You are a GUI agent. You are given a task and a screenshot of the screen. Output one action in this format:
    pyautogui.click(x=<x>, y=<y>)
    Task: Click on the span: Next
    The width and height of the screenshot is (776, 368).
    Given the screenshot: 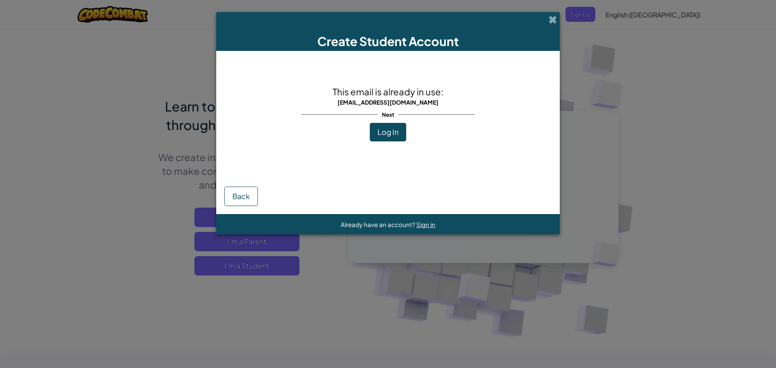 What is the action you would take?
    pyautogui.click(x=388, y=114)
    